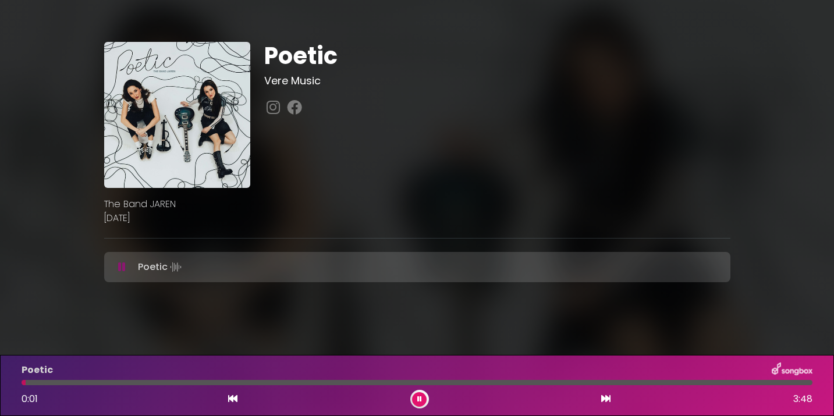  I want to click on p: Poetic, so click(161, 267).